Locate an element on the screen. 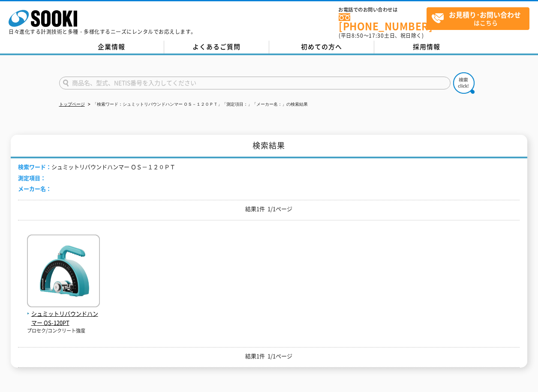 The width and height of the screenshot is (538, 392). li: シュミットリバウンドハンマー ＯＳ－１２０ＰＴ is located at coordinates (96, 167).